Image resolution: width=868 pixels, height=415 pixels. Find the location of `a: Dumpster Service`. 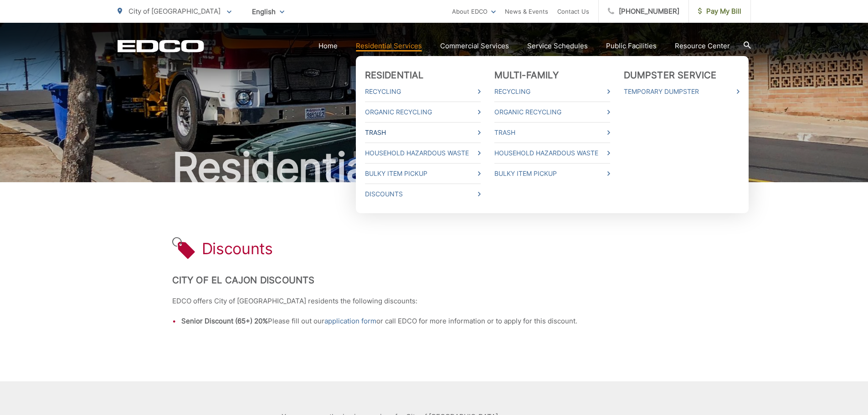

a: Dumpster Service is located at coordinates (670, 75).